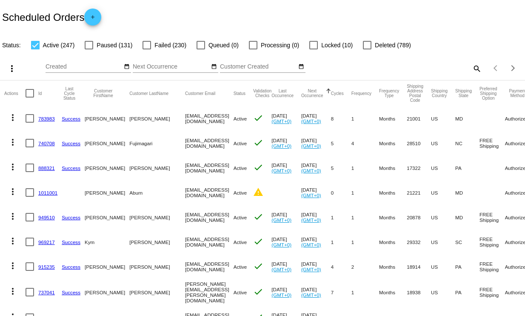 The height and width of the screenshot is (316, 525). I want to click on button: Change sorting for LastOccurrenceUtc, so click(282, 93).